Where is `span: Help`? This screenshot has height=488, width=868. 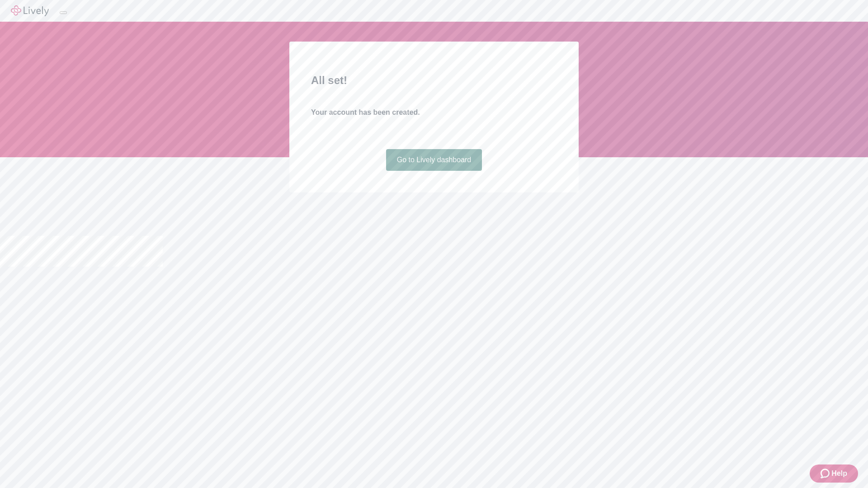
span: Help is located at coordinates (839, 474).